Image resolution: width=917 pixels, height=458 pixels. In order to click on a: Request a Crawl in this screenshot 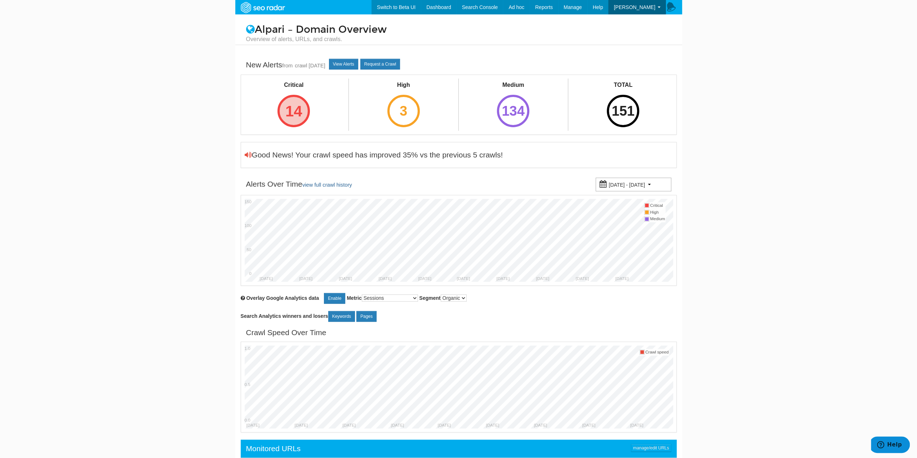, I will do `click(380, 64)`.